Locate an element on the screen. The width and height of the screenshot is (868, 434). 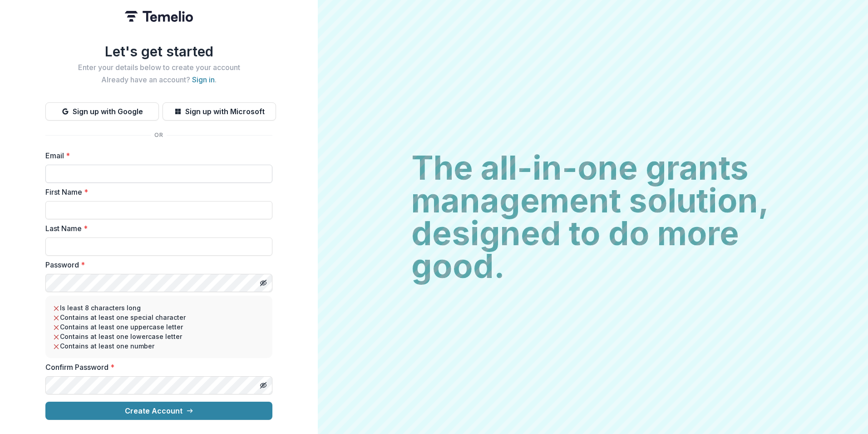
label: Last Name is located at coordinates (156, 228).